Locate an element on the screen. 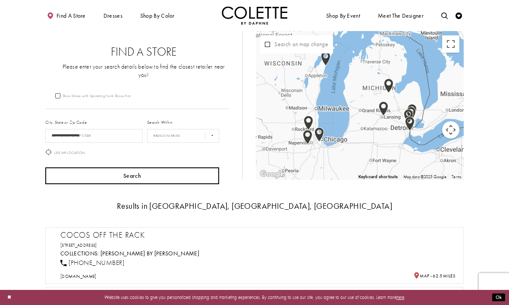 Image resolution: width=509 pixels, height=305 pixels. select: Radius In Miles is located at coordinates (183, 136).